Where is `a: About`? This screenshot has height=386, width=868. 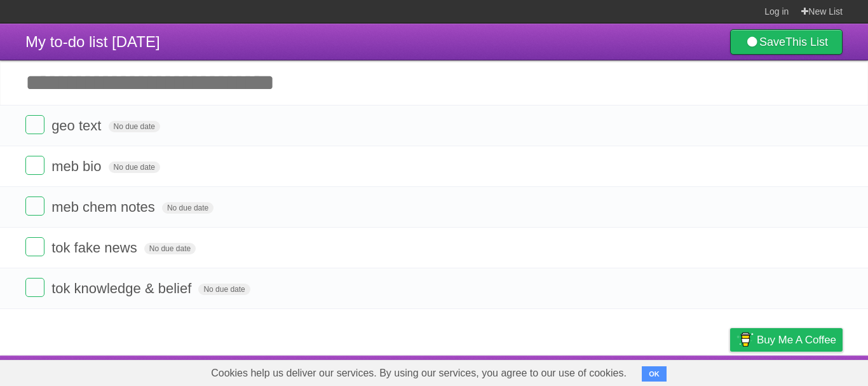
a: About is located at coordinates (574, 370).